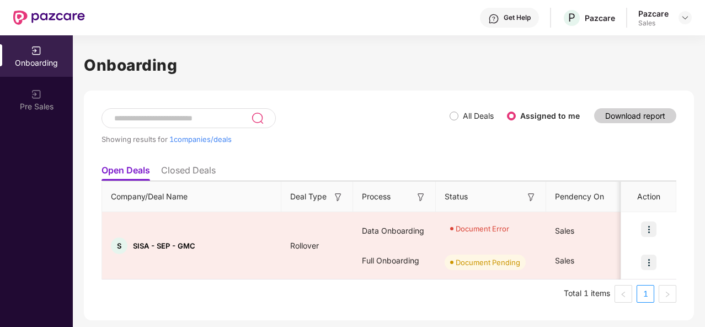 The width and height of the screenshot is (705, 327). I want to click on th: Action, so click(649, 197).